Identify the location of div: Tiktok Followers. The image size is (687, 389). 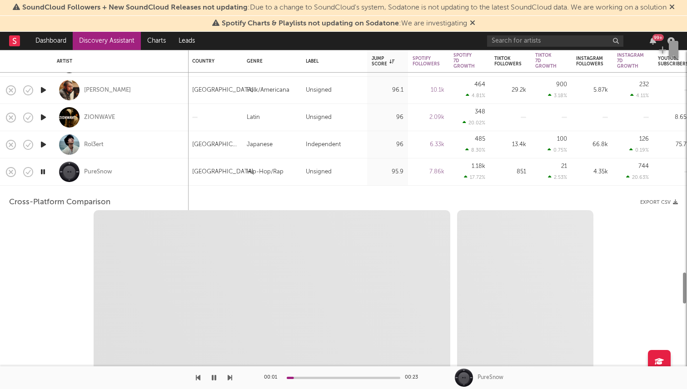
(508, 61).